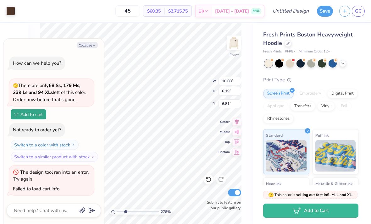 The image size is (371, 224). I want to click on span: This color is ., so click(310, 195).